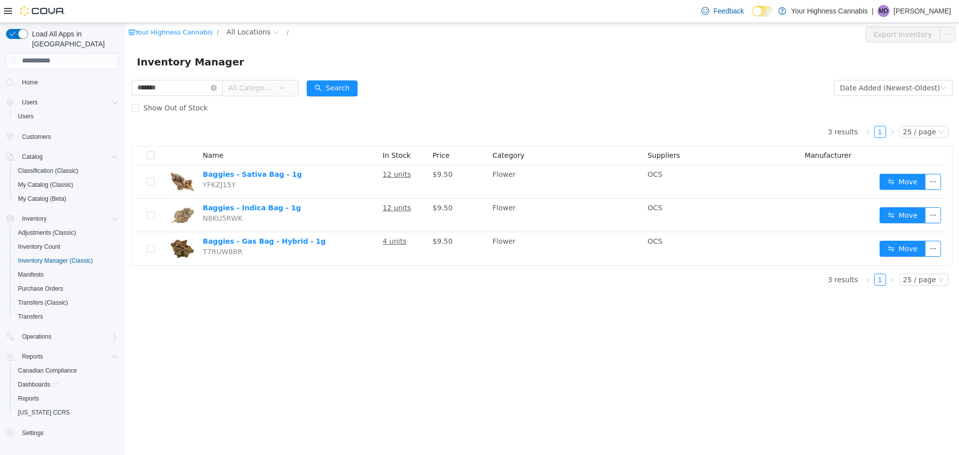 This screenshot has width=959, height=455. What do you see at coordinates (62, 219) in the screenshot?
I see `button: Inventory` at bounding box center [62, 219].